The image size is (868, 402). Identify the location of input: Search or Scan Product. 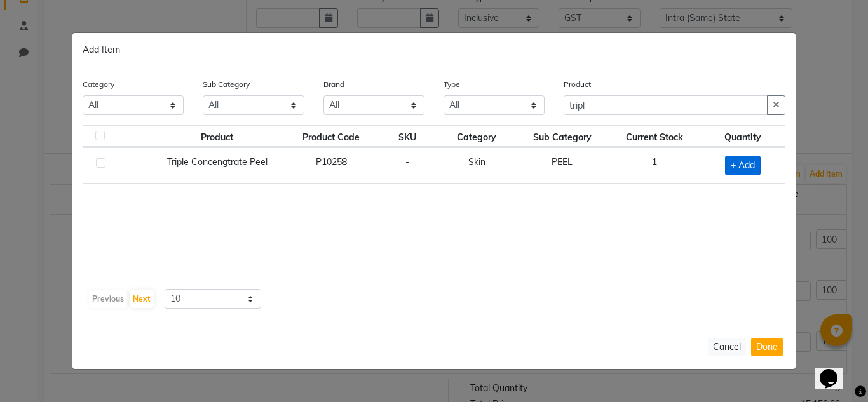
(665, 105).